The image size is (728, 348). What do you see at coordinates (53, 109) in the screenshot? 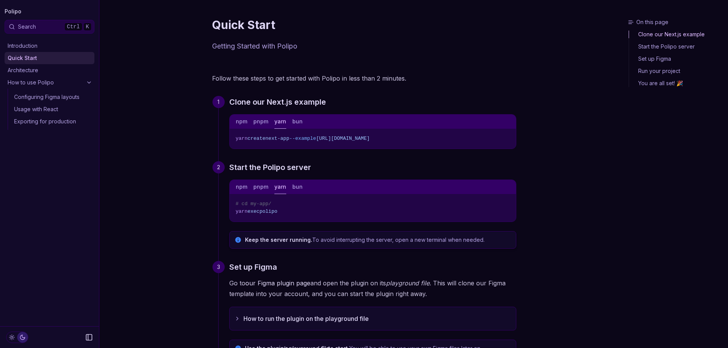
I see `a: Usage with React` at bounding box center [53, 109].